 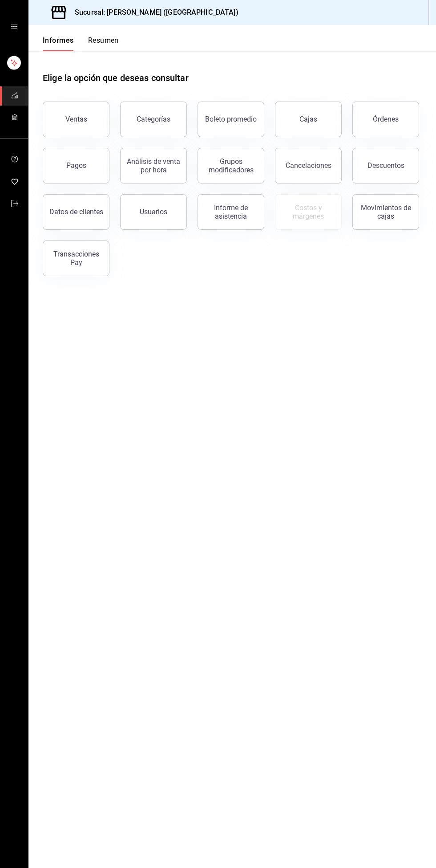 What do you see at coordinates (154, 166) in the screenshot?
I see `font: Análisis de venta por hora` at bounding box center [154, 166].